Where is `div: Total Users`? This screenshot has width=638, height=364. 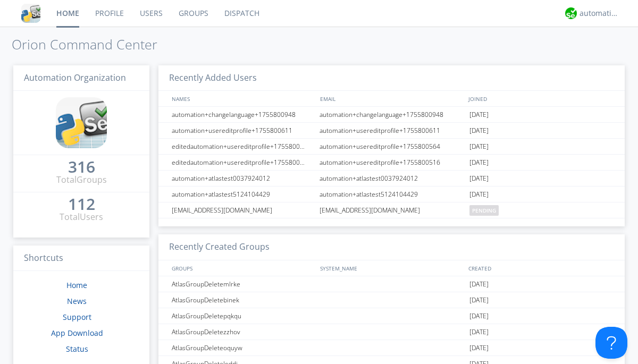 div: Total Users is located at coordinates (81, 217).